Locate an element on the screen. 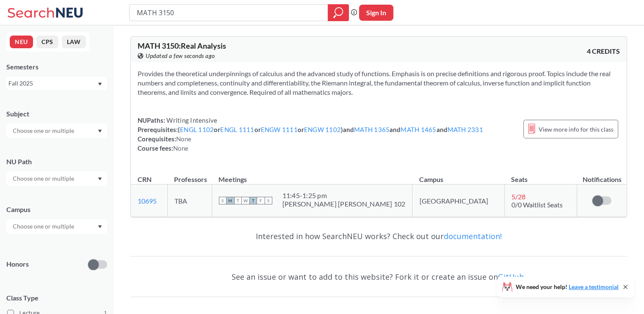 The height and width of the screenshot is (314, 644). div: CRN is located at coordinates (144, 179).